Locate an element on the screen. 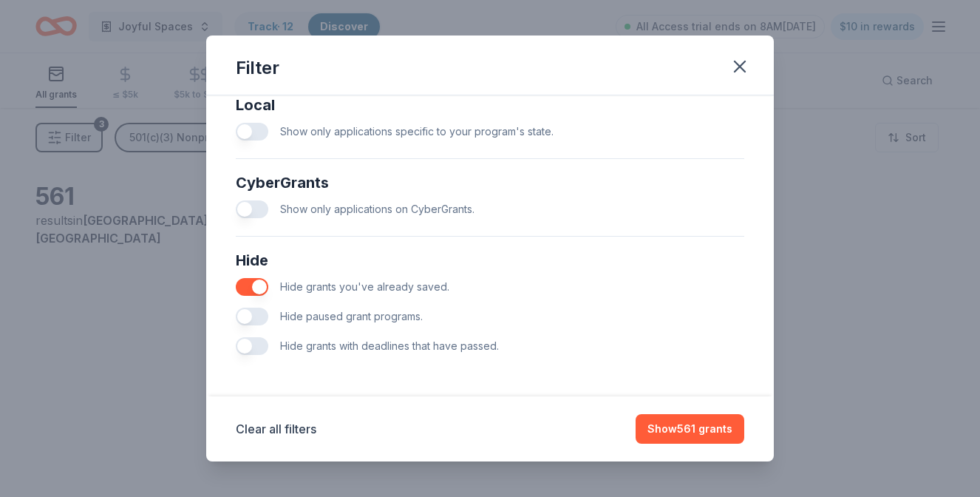 Image resolution: width=980 pixels, height=497 pixels. span: Show only applications on CyberGrants. is located at coordinates (377, 208).